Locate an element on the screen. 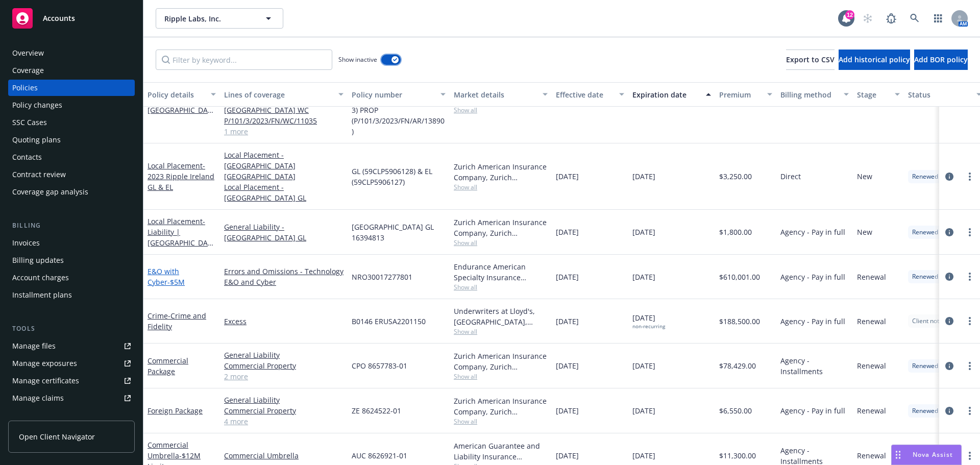 The height and width of the screenshot is (465, 980). span: New is located at coordinates (864, 176).